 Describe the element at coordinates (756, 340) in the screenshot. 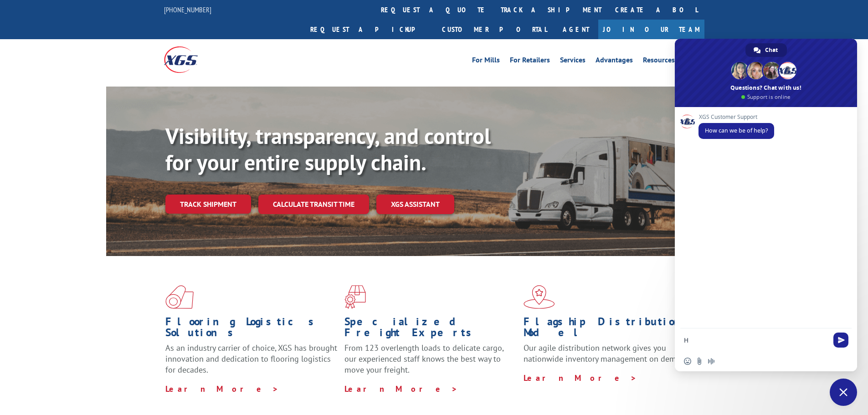

I see `textarea: Compose your message...` at that location.